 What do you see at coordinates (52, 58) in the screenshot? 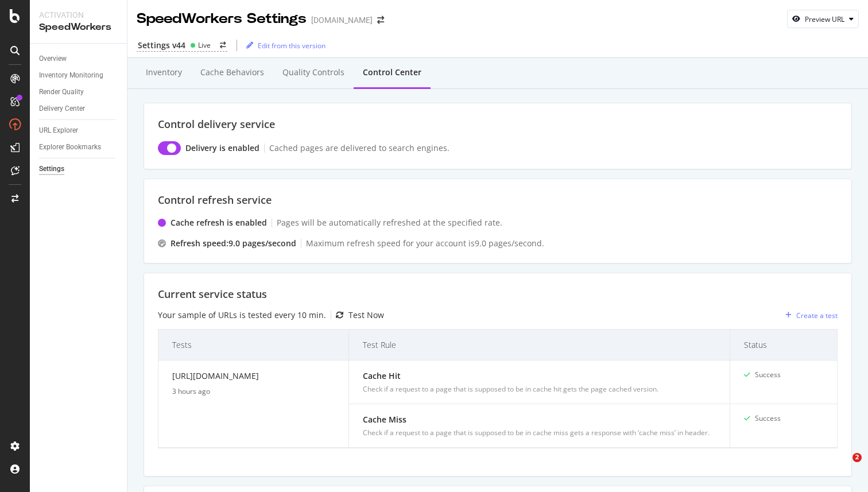
I see `div: Overview` at bounding box center [52, 58].